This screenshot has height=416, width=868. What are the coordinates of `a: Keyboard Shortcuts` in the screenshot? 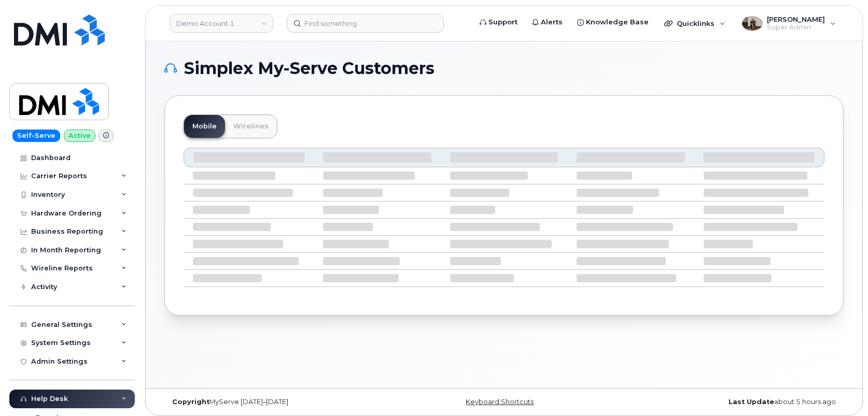 It's located at (500, 402).